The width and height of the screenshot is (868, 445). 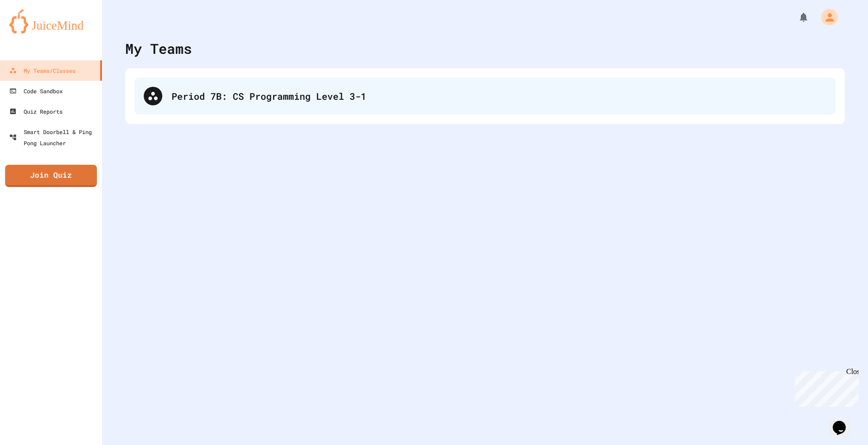 I want to click on div: My Notifications, so click(x=796, y=17).